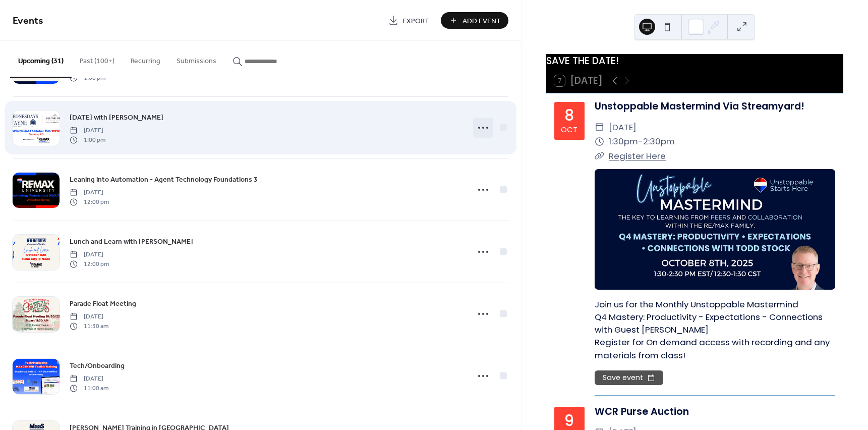 This screenshot has height=430, width=868. Describe the element at coordinates (569, 129) in the screenshot. I see `div: Oct` at that location.